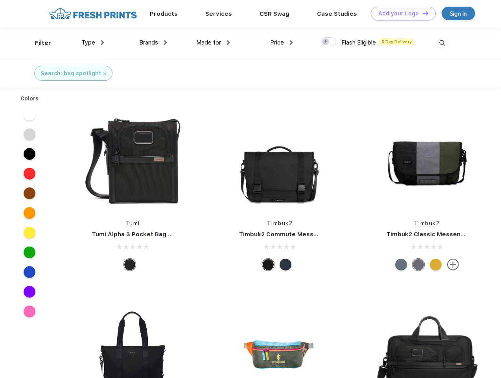 Image resolution: width=501 pixels, height=378 pixels. What do you see at coordinates (138, 234) in the screenshot?
I see `a: Tumi Alpha 3 Pocket Bag Small` at bounding box center [138, 234].